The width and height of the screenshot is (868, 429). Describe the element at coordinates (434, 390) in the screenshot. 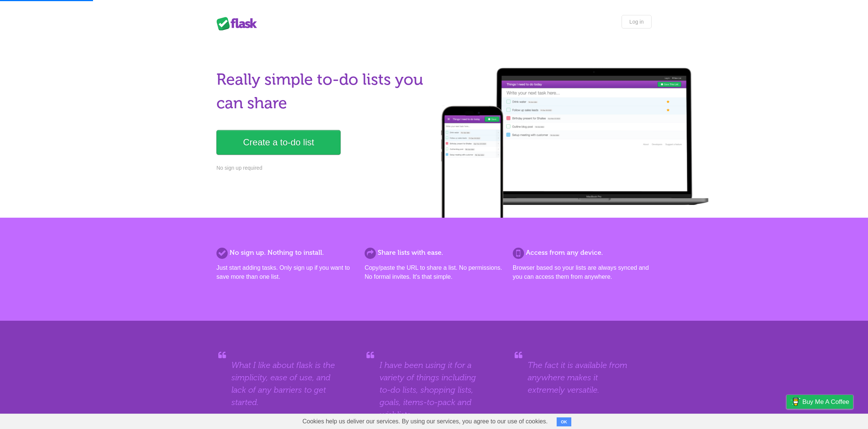

I see `blockquote: I have been using it for a variety of things including to-do lists, shopping lists, goals, items-...` at that location.